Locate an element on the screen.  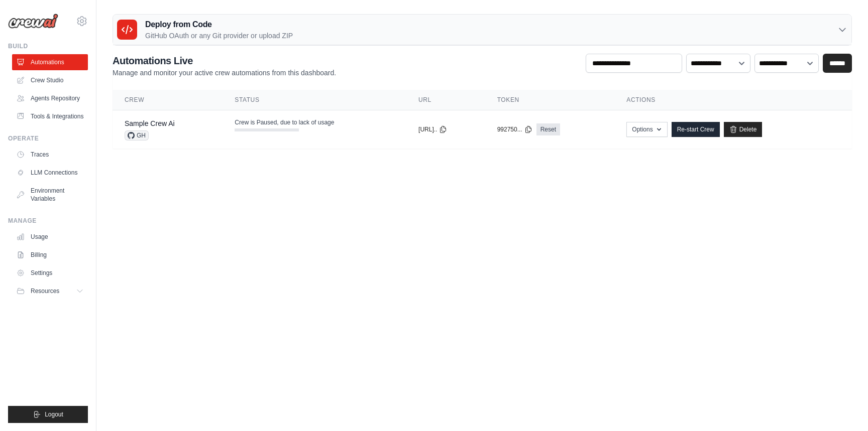
th: URL is located at coordinates (446, 100).